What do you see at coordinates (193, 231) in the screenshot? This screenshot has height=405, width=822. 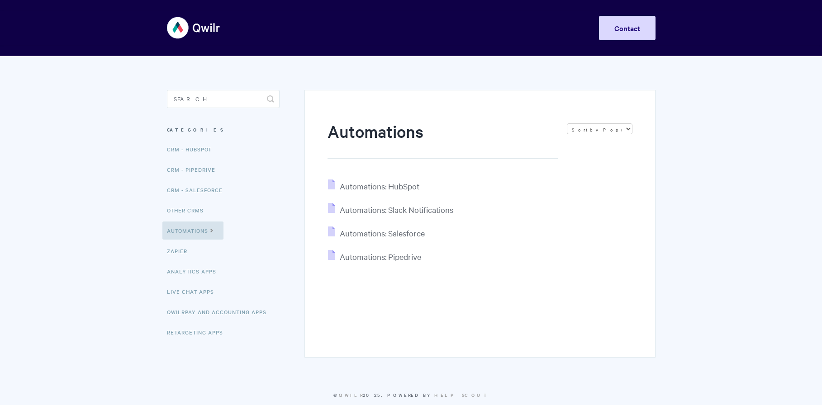 I see `a: Automations` at bounding box center [193, 231].